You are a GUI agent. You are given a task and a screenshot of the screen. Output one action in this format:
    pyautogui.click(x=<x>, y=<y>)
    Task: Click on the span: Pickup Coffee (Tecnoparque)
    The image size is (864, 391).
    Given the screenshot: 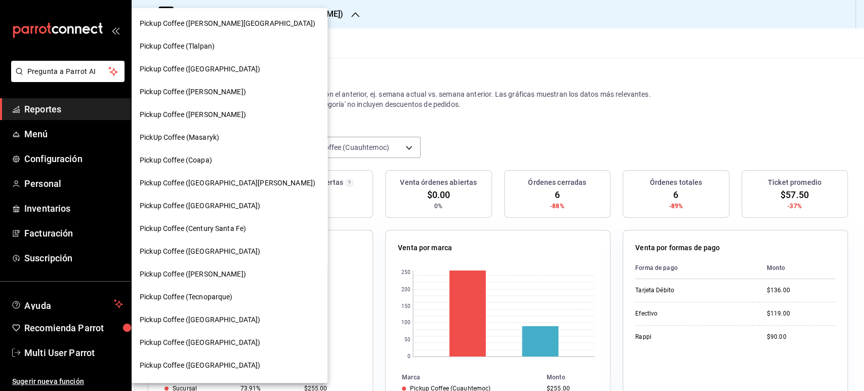 What is the action you would take?
    pyautogui.click(x=186, y=297)
    